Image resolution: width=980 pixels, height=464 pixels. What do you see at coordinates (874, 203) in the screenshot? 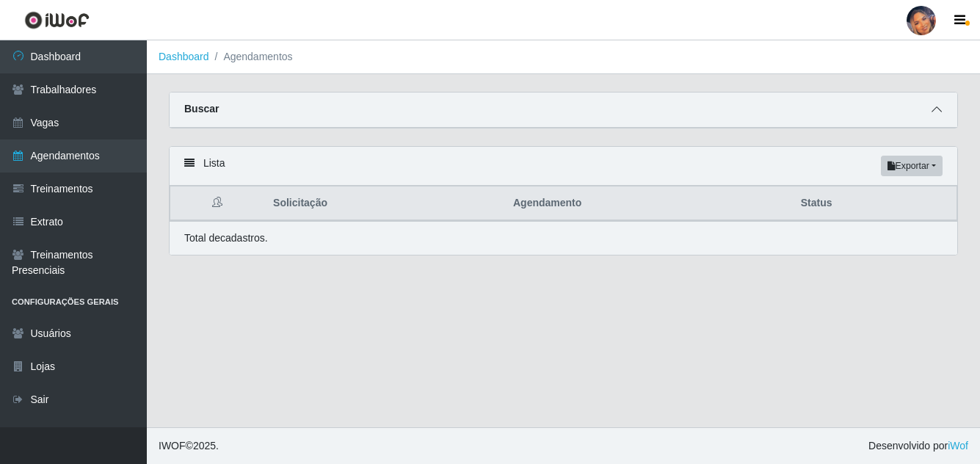
I see `th: Status` at bounding box center [874, 203].